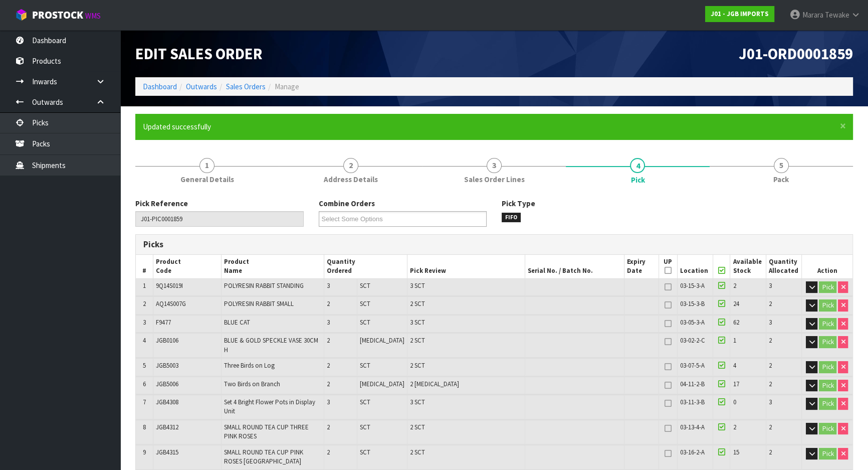  Describe the element at coordinates (692, 383) in the screenshot. I see `span: 04-11-2-B` at that location.